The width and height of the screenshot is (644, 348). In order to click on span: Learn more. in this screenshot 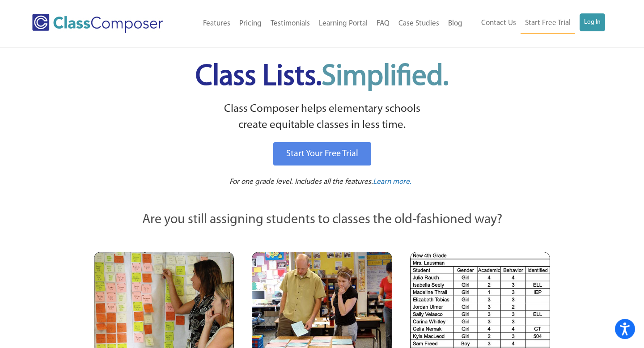, I will do `click(392, 181)`.